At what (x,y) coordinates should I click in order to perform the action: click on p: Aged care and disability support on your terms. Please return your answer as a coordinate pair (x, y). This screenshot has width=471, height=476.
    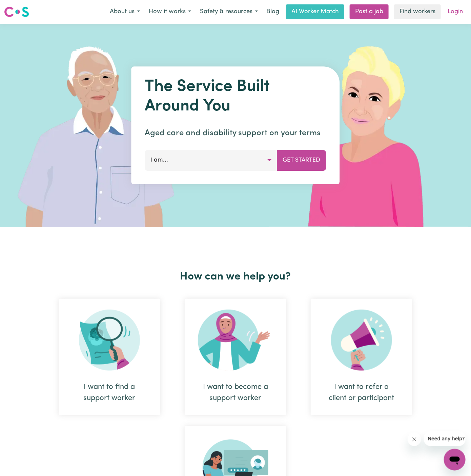
    Looking at the image, I should click on (236, 133).